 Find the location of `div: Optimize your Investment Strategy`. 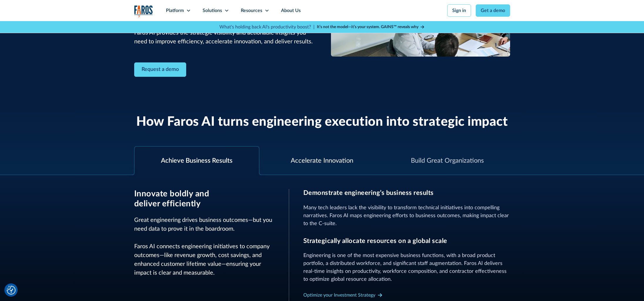

div: Optimize your Investment Strategy is located at coordinates (339, 295).